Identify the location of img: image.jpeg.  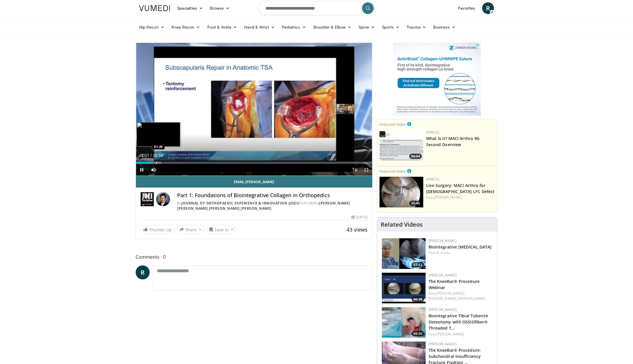
(158, 134).